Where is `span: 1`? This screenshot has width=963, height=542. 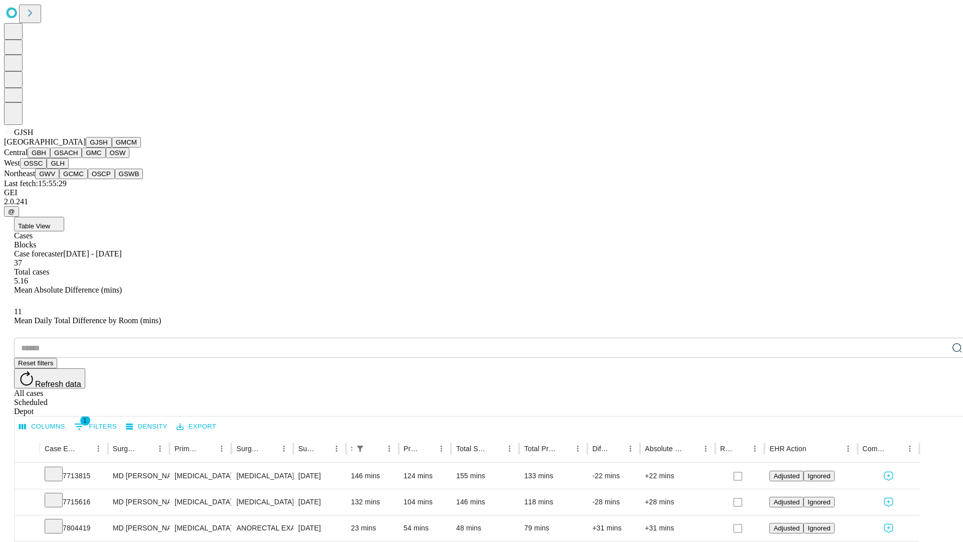
span: 1 is located at coordinates (85, 420).